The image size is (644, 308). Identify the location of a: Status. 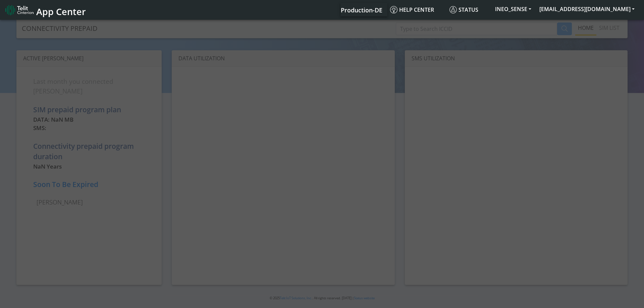
(469, 10).